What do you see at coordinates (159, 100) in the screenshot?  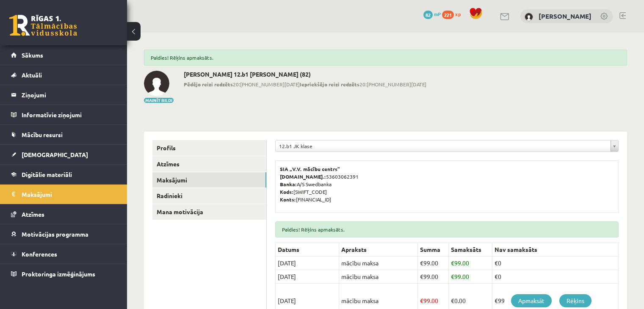 I see `button: Mainīt bildi` at bounding box center [159, 100].